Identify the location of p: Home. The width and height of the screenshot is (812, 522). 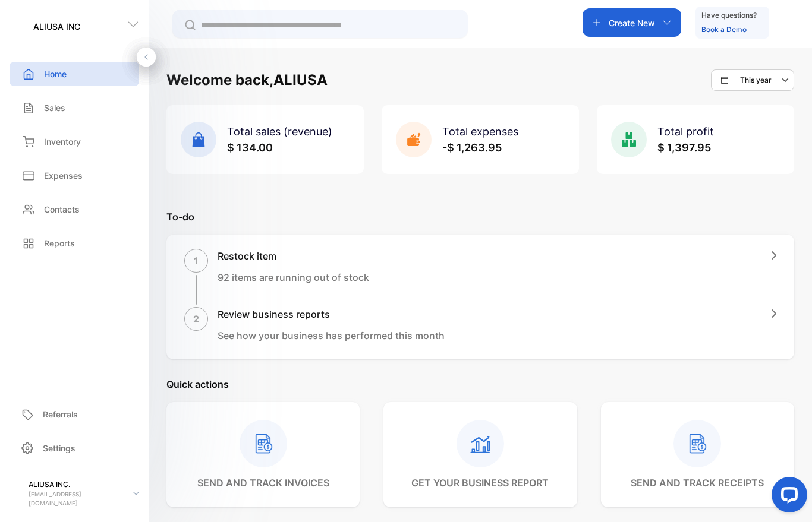
(55, 74).